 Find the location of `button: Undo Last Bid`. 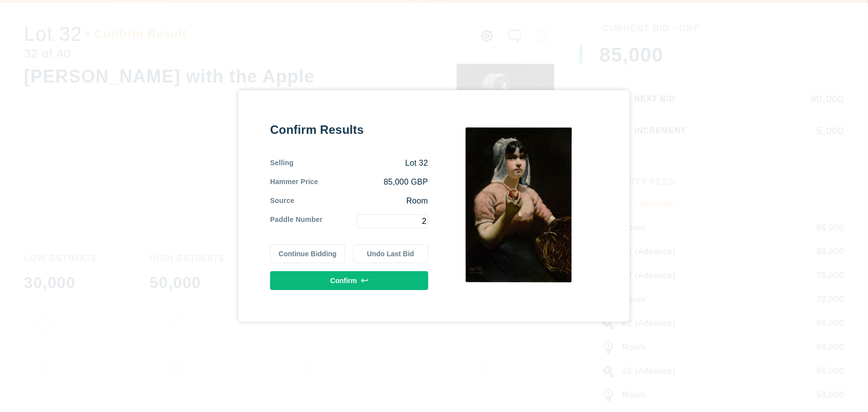

button: Undo Last Bid is located at coordinates (391, 253).